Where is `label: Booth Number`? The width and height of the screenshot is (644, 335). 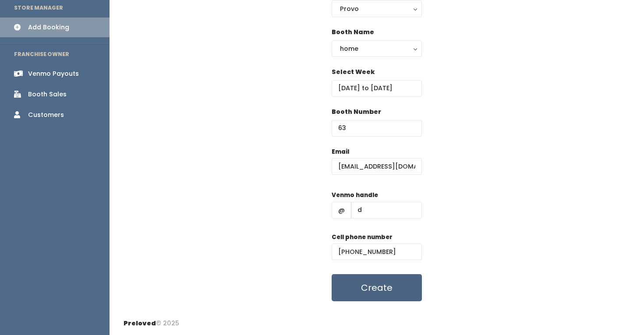
label: Booth Number is located at coordinates (356, 112).